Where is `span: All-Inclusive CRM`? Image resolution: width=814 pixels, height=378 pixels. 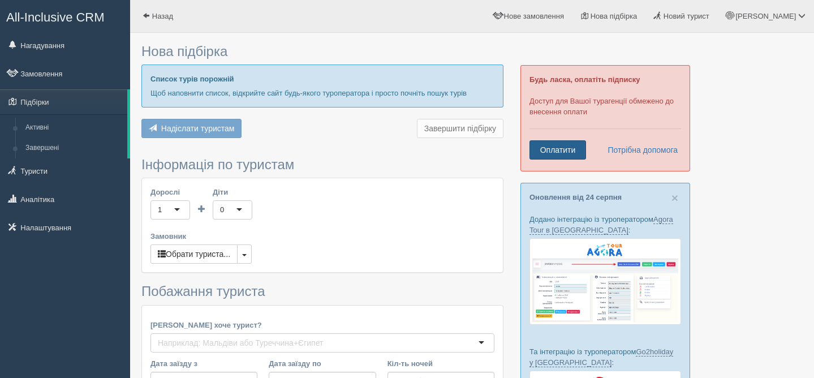
span: All-Inclusive CRM is located at coordinates (55, 17).